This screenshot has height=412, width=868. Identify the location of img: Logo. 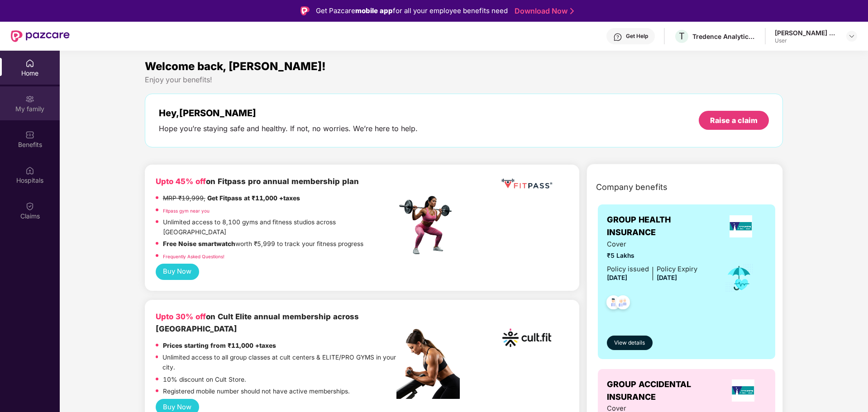
(305, 11).